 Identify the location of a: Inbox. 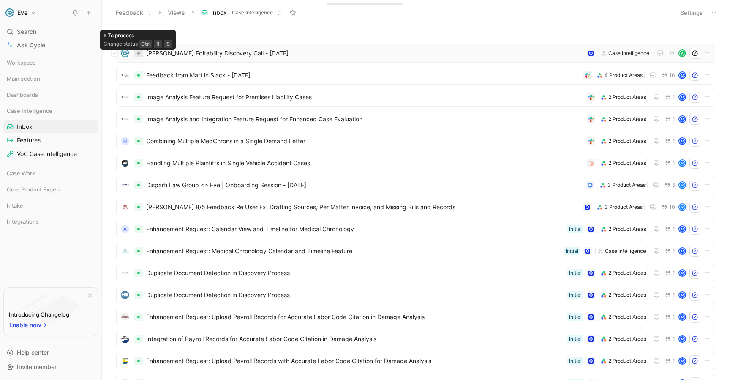
(51, 127).